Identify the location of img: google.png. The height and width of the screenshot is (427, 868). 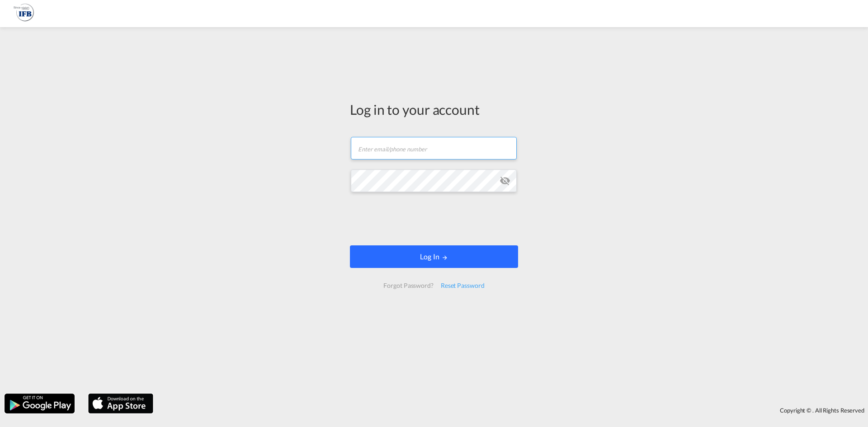
(40, 403).